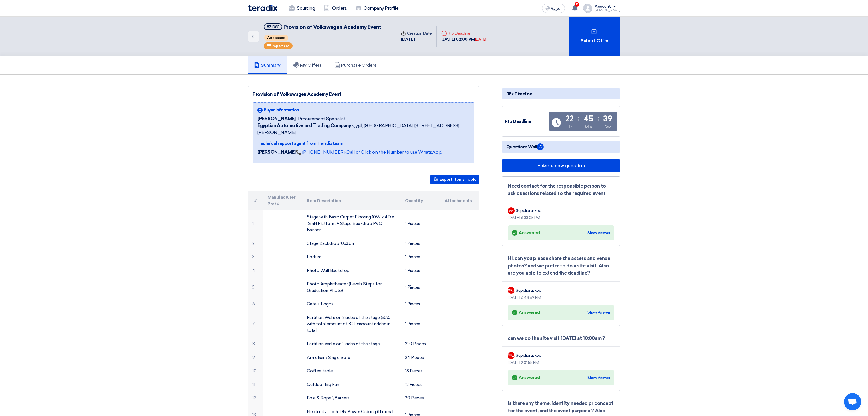 This screenshot has width=868, height=416. Describe the element at coordinates (351, 344) in the screenshot. I see `td: Partition Walls on 2 sides of the stage` at that location.